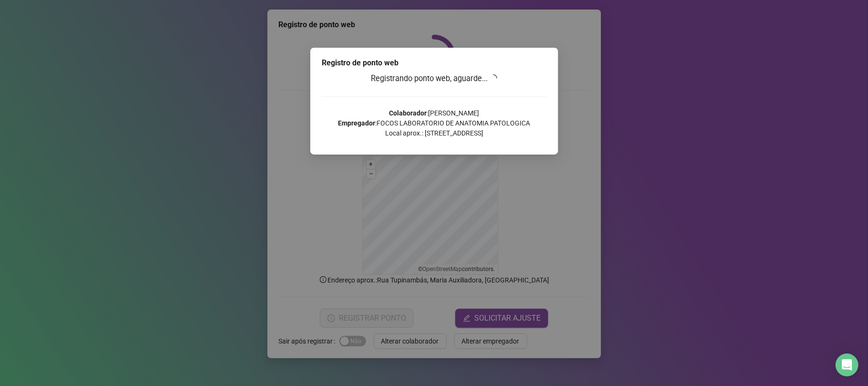 This screenshot has height=386, width=868. Describe the element at coordinates (493, 78) in the screenshot. I see `span: loading` at that location.